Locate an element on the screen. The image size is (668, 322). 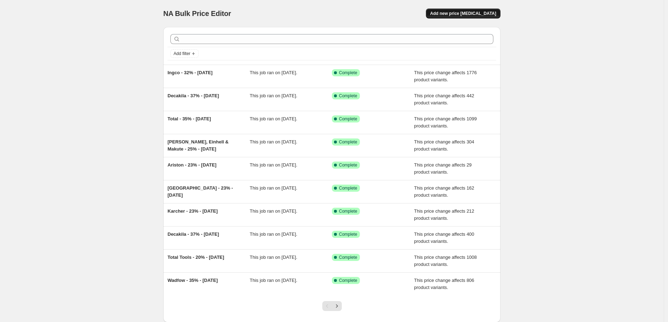
span: This price change affects 29 product variants. is located at coordinates (443, 168).